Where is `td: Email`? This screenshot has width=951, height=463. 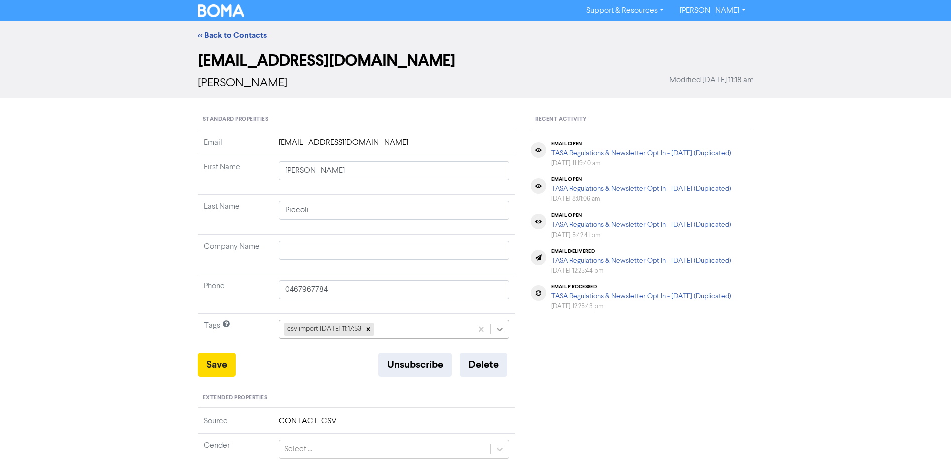 td: Email is located at coordinates (235, 146).